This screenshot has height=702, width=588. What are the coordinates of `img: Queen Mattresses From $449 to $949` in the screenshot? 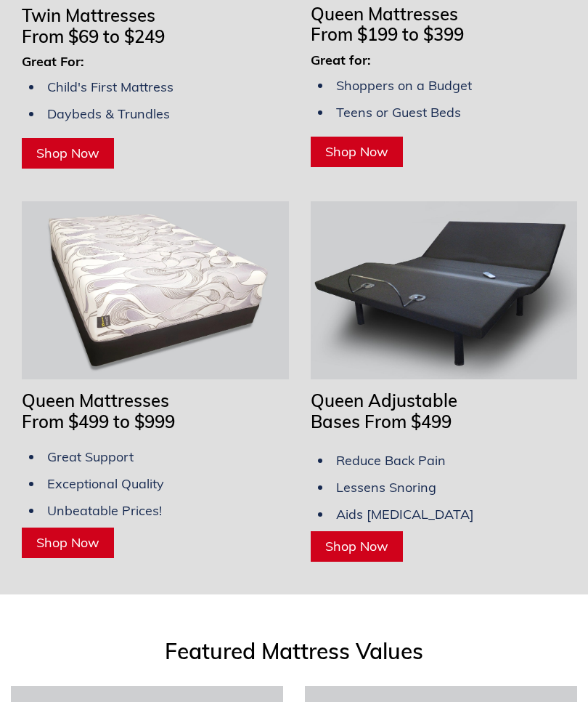 It's located at (155, 290).